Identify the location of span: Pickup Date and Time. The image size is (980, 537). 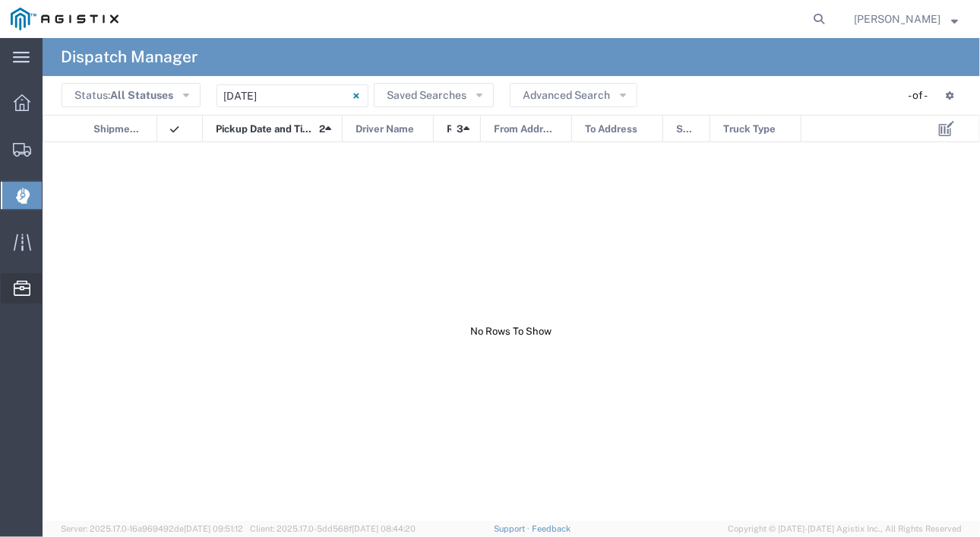
(264, 129).